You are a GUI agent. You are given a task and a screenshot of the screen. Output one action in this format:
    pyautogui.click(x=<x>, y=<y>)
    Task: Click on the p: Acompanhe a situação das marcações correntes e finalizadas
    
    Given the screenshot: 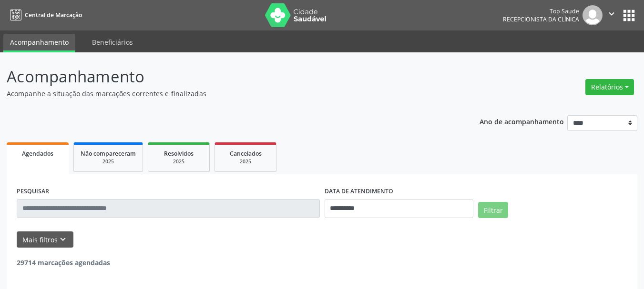 What is the action you would take?
    pyautogui.click(x=227, y=94)
    